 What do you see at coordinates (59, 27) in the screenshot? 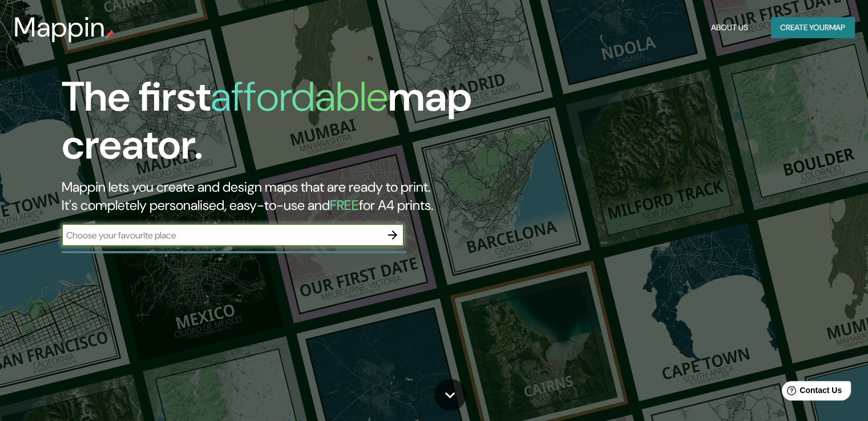
I see `h3: Mappin` at bounding box center [59, 27].